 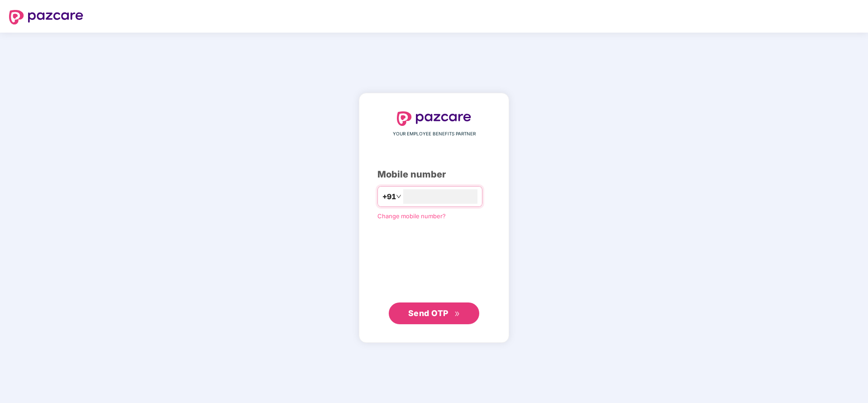 I want to click on div: Mobile number, so click(x=434, y=175).